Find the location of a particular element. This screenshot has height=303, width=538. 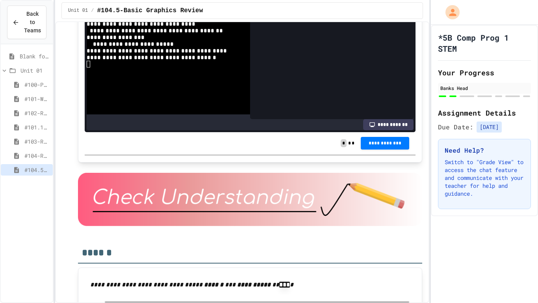

p: Switch to "Grade View" to access the chat feature and communicate with your teacher for help and ... is located at coordinates (485, 178).